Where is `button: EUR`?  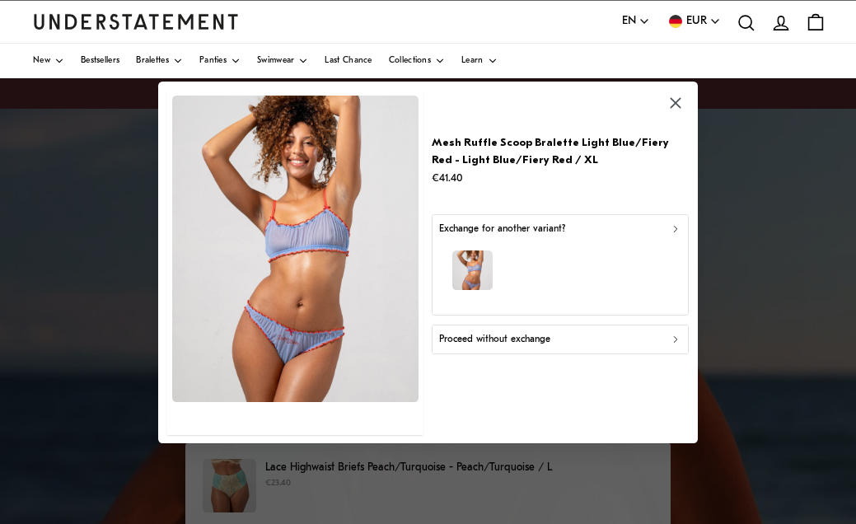 button: EUR is located at coordinates (693, 21).